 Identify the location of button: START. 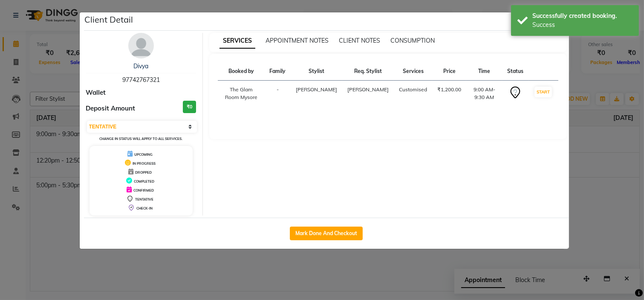
(543, 91).